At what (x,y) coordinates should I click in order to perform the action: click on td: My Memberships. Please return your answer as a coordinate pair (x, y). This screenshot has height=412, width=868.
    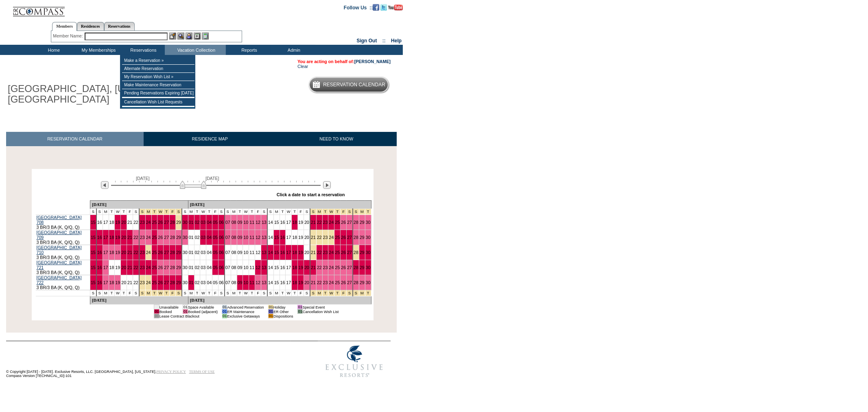
    Looking at the image, I should click on (97, 50).